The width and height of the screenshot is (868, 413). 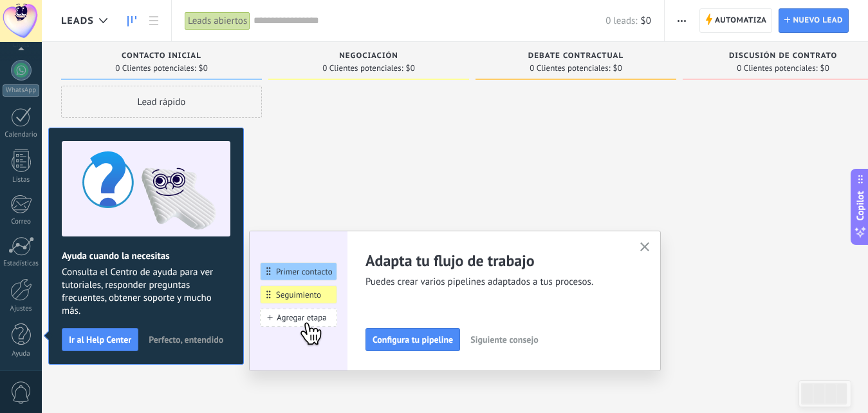 I want to click on span: Copilot, so click(x=860, y=205).